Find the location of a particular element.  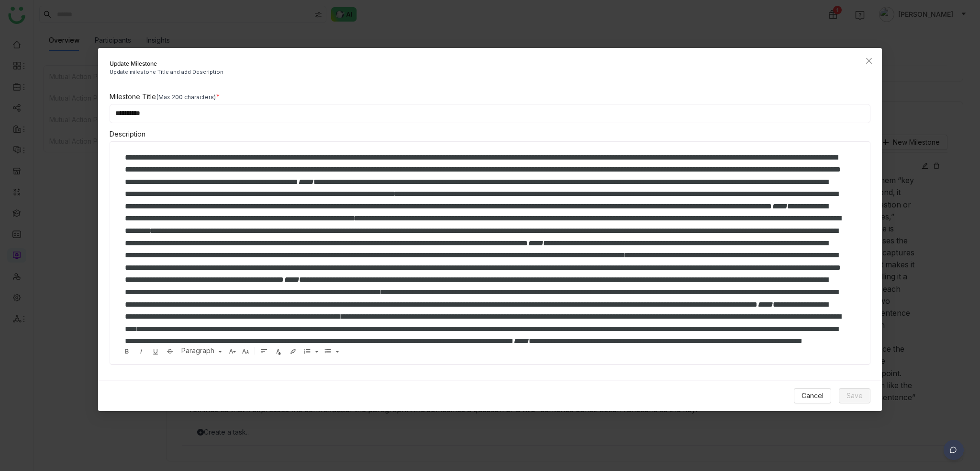

span: Cancel is located at coordinates (813, 395).